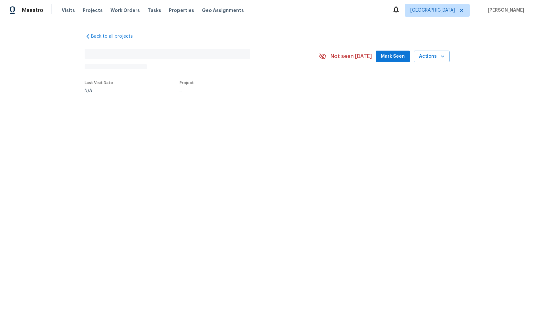 The width and height of the screenshot is (534, 331). Describe the element at coordinates (181, 10) in the screenshot. I see `span: Properties` at that location.